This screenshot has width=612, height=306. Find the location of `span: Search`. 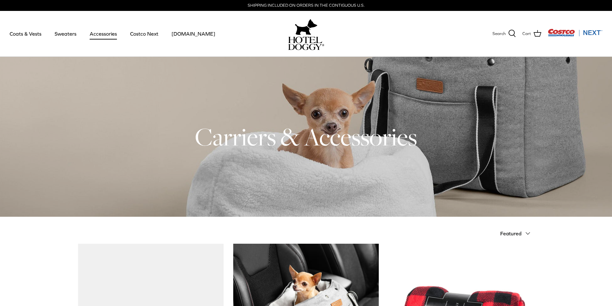

span: Search is located at coordinates (499, 34).